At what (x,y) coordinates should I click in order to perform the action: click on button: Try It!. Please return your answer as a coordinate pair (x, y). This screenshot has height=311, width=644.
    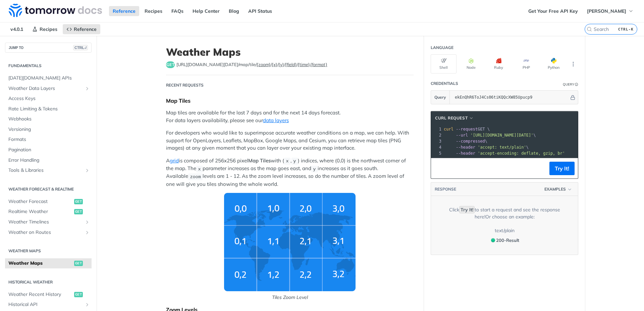
    Looking at the image, I should click on (562, 169).